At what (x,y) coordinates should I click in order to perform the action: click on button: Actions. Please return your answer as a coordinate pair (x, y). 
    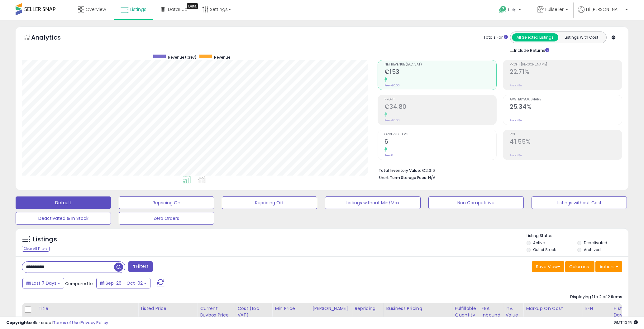
    Looking at the image, I should click on (609, 267).